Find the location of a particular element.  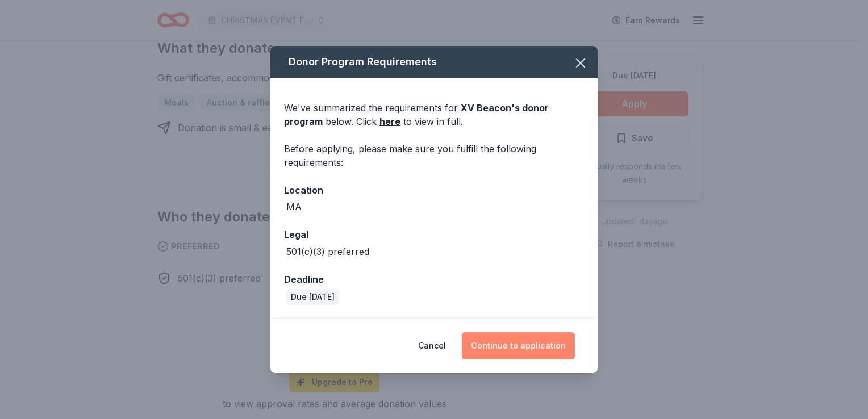

a: here is located at coordinates (390, 122).